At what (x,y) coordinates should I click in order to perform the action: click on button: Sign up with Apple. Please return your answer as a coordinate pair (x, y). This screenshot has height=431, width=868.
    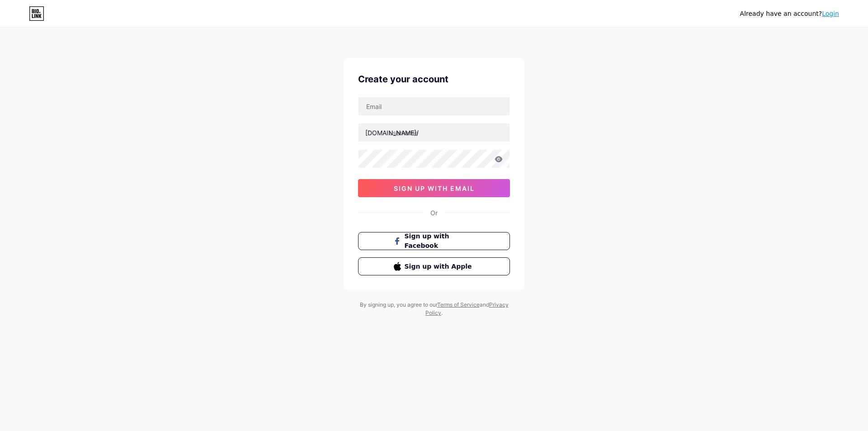
    Looking at the image, I should click on (434, 266).